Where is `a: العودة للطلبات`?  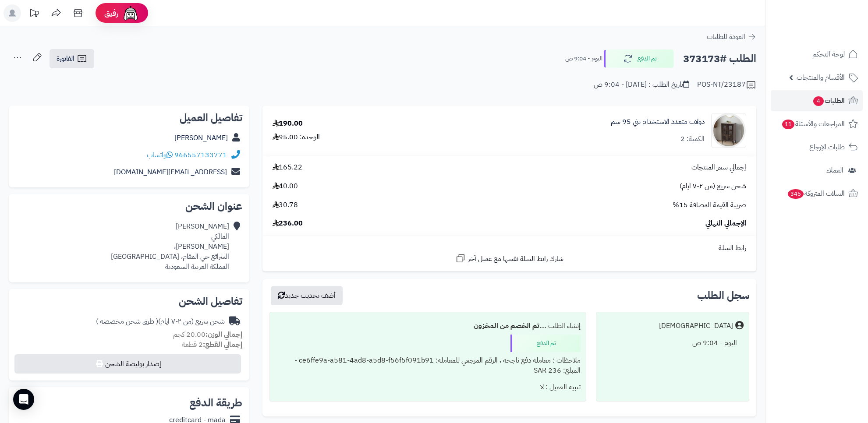
a: العودة للطلبات is located at coordinates (732, 37).